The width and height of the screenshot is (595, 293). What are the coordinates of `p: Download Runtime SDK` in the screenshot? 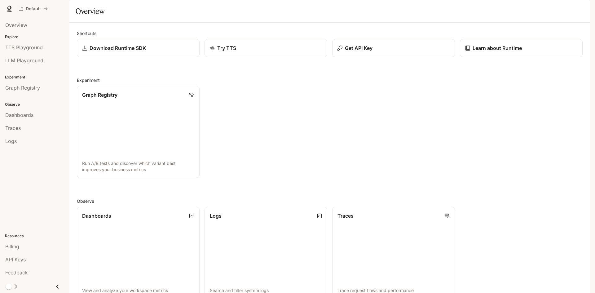 It's located at (118, 48).